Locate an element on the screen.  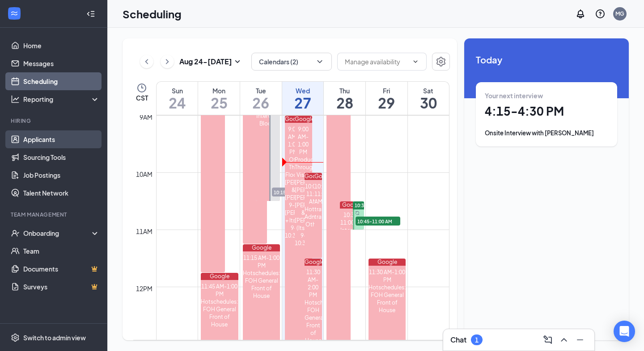
h1: Scheduling is located at coordinates (152, 14).